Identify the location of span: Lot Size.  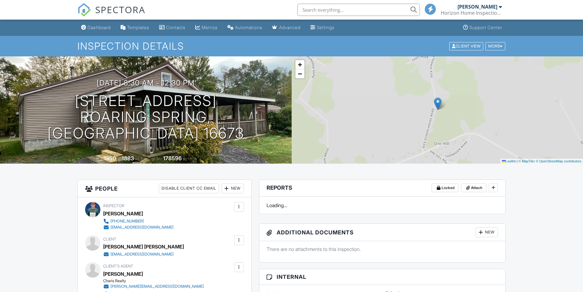
(156, 158).